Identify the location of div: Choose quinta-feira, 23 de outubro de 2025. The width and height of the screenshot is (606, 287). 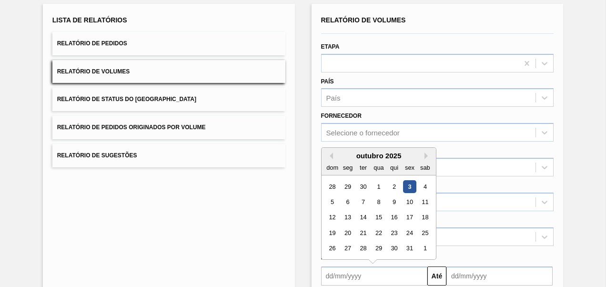
(394, 232).